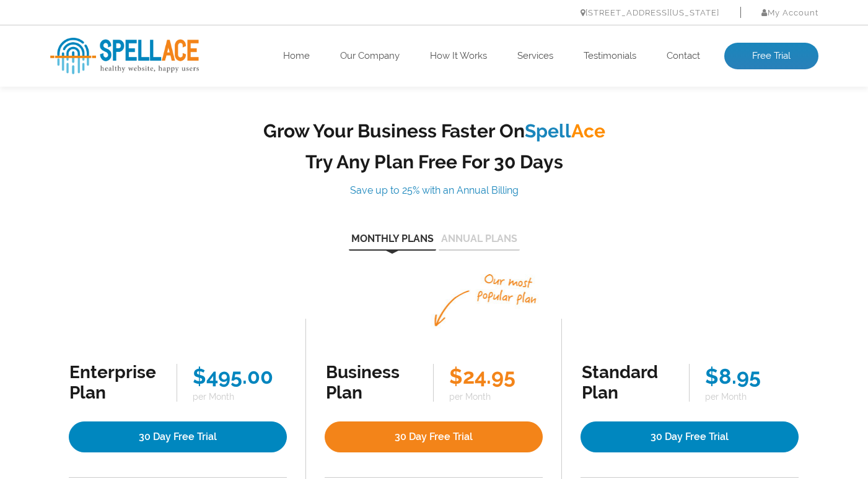 This screenshot has height=479, width=868. What do you see at coordinates (435, 161) in the screenshot?
I see `h2: Try Any Plan Free For 30 Days` at bounding box center [435, 161].